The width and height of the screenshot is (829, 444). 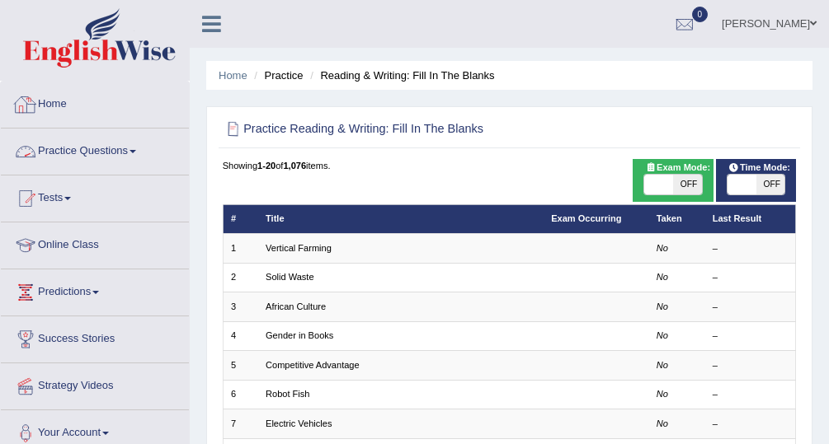 I want to click on a: Electric Vehicles, so click(x=298, y=424).